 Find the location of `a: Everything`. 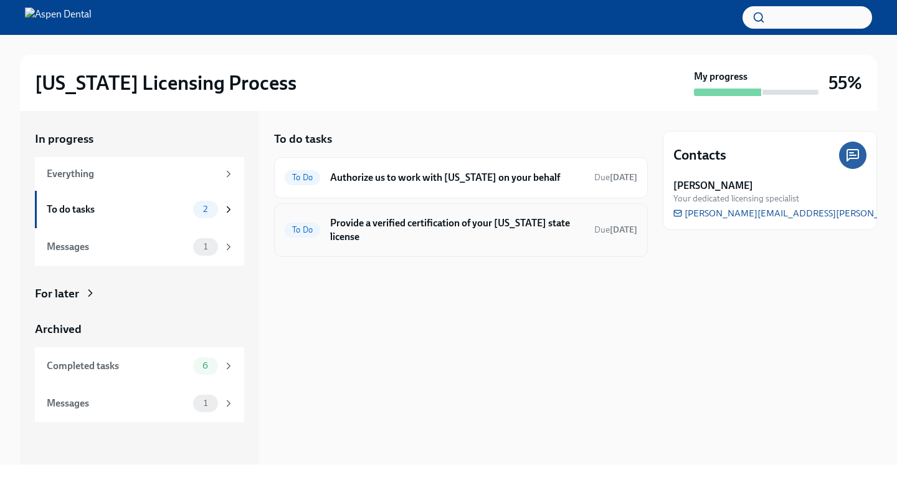

a: Everything is located at coordinates (140, 174).